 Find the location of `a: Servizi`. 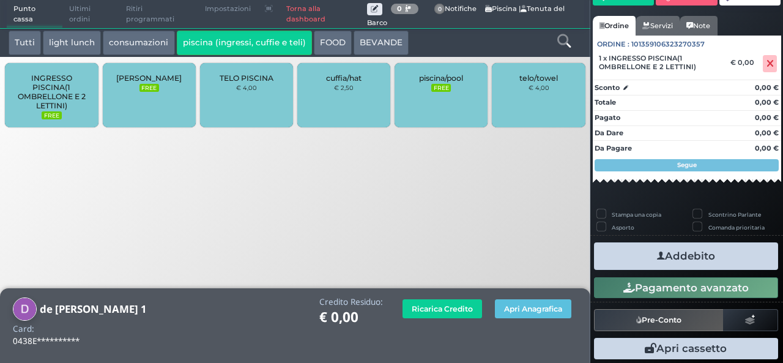

a: Servizi is located at coordinates (657, 26).